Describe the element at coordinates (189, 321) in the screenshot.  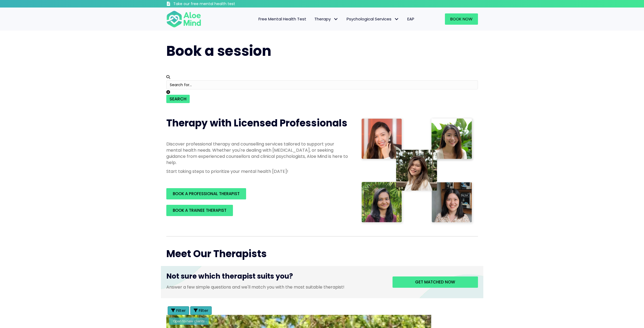
I see `div: Open to new clients` at that location.